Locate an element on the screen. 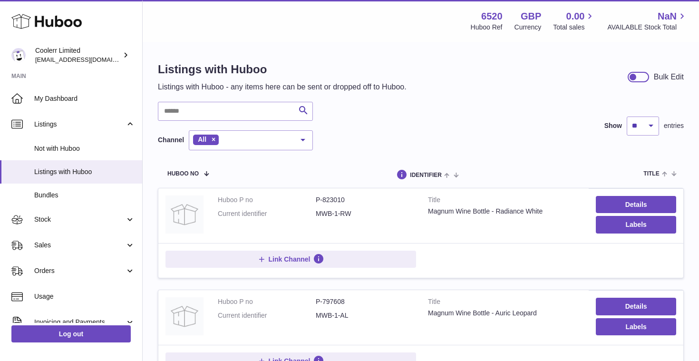  strong: GBP is located at coordinates (530, 16).